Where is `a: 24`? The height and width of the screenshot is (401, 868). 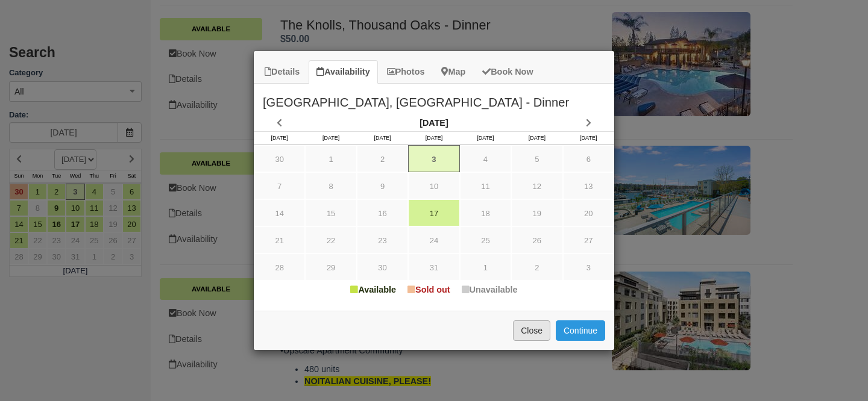 a: 24 is located at coordinates (434, 239).